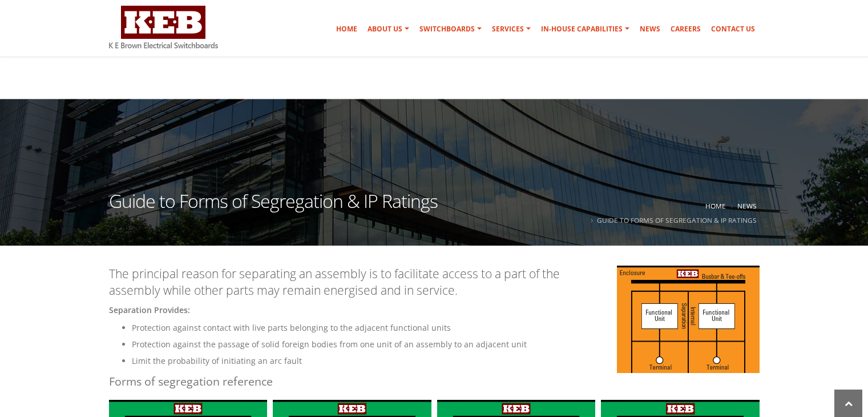 The height and width of the screenshot is (417, 868). I want to click on a: In-house Capabilities, so click(585, 29).